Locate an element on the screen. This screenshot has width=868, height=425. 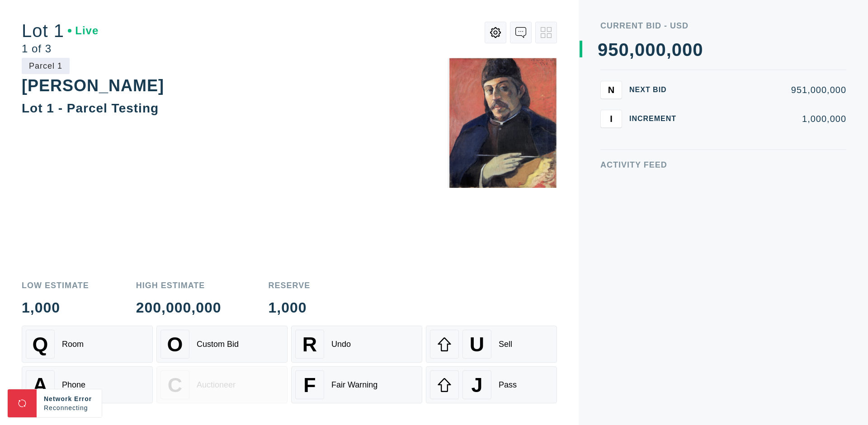
span: N is located at coordinates (611, 89).